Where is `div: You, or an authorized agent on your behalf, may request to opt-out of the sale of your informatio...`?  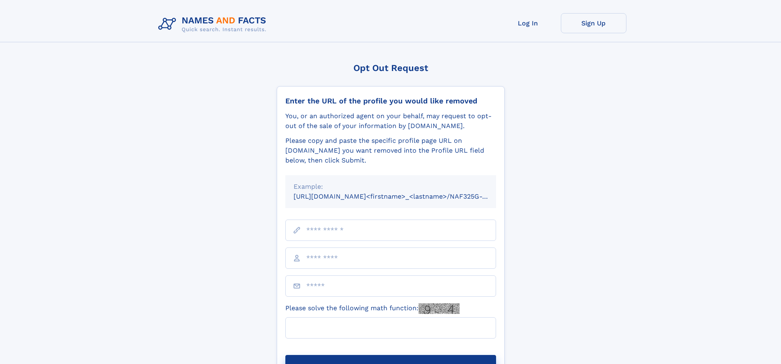
div: You, or an authorized agent on your behalf, may request to opt-out of the sale of your informatio... is located at coordinates (391, 121).